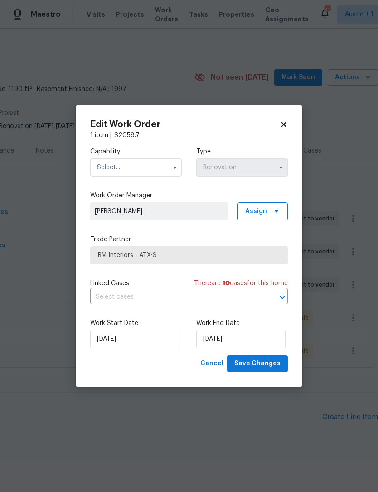 The width and height of the screenshot is (378, 492). Describe the element at coordinates (241, 284) in the screenshot. I see `span: There are case s for this home` at that location.